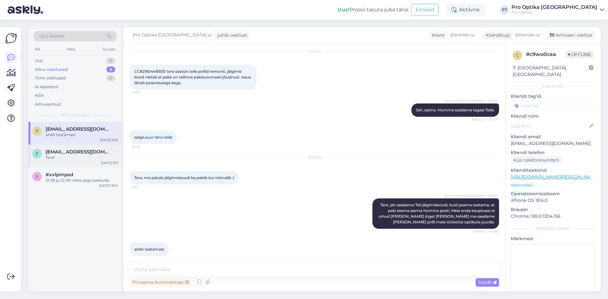 The image size is (608, 299). Describe the element at coordinates (37, 131) in the screenshot. I see `span: r` at that location.